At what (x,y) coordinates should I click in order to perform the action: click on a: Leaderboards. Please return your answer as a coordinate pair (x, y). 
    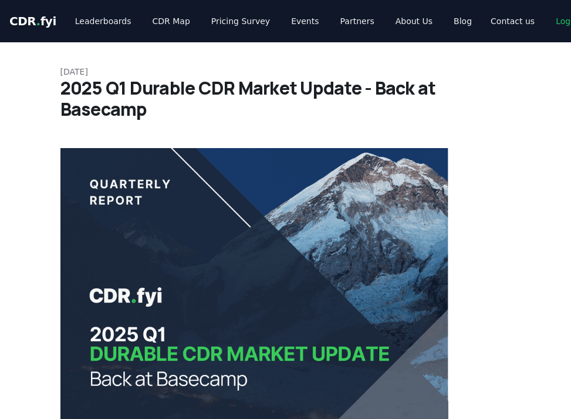
    Looking at the image, I should click on (103, 21).